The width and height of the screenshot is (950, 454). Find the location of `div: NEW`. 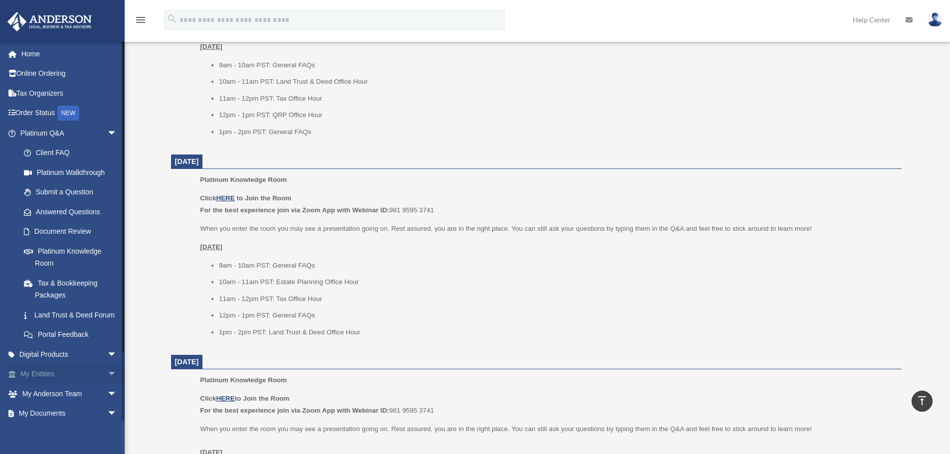

div: NEW is located at coordinates (68, 113).